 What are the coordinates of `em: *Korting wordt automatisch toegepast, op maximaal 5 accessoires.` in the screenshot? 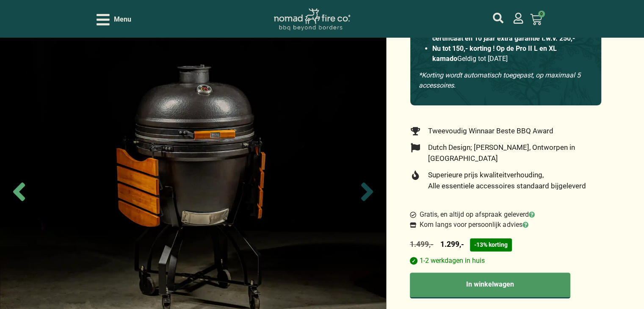 It's located at (500, 80).